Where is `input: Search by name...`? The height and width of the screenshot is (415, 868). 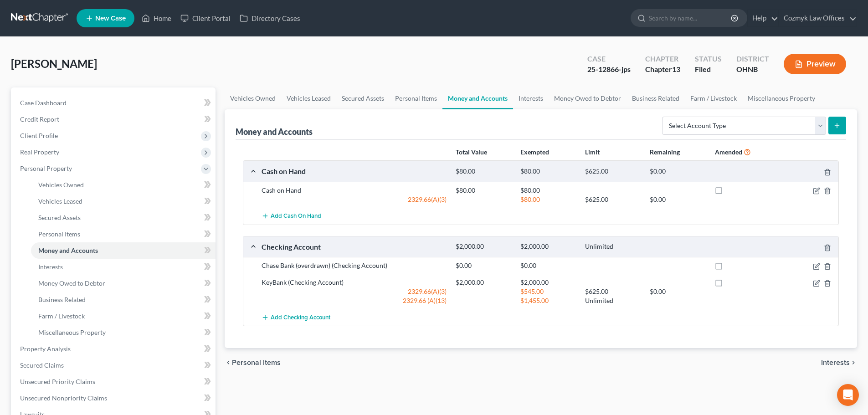
input: Search by name... is located at coordinates (690, 18).